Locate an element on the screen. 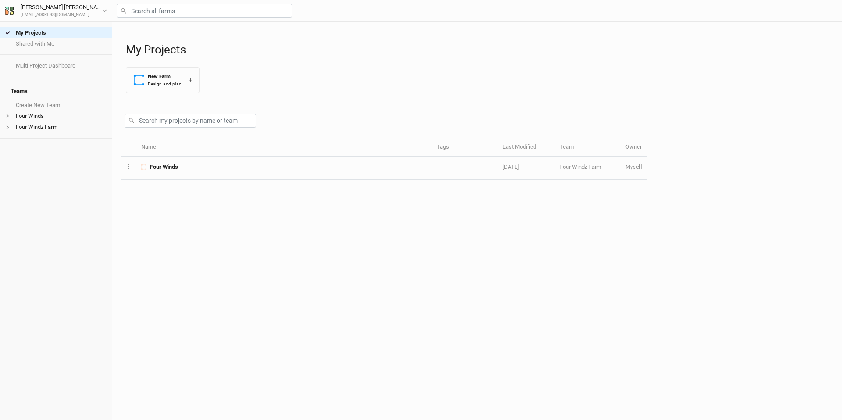 The image size is (842, 420). th: Team is located at coordinates (588, 147).